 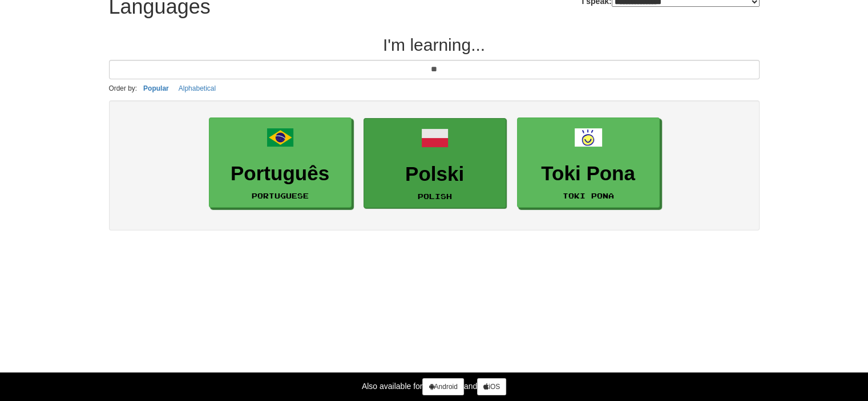 What do you see at coordinates (123, 88) in the screenshot?
I see `small: Order by:` at bounding box center [123, 88].